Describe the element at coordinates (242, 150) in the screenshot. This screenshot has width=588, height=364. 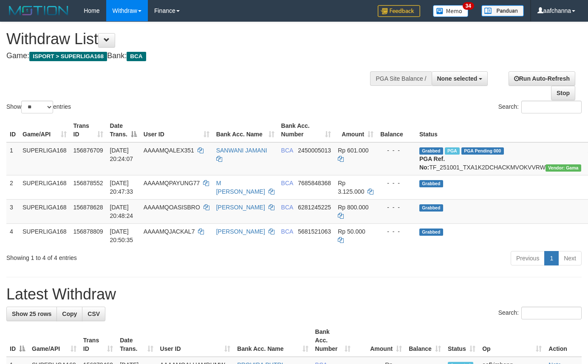
I see `a: SANWANI JAMANI` at that location.